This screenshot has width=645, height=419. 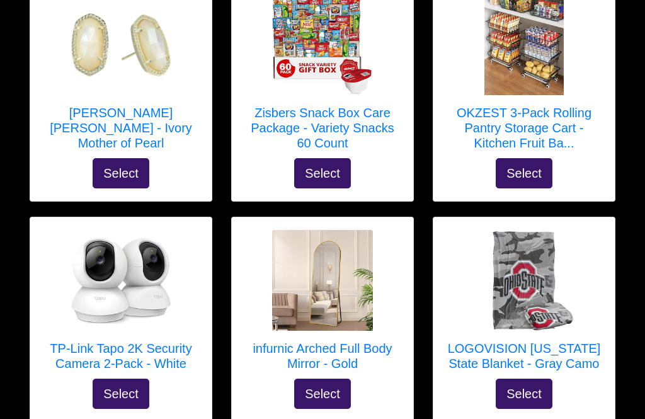 I want to click on h5: OKZEST 3-Pack Rolling Pantry Storage Cart - Kitchen Fruit Ba..., so click(x=524, y=128).